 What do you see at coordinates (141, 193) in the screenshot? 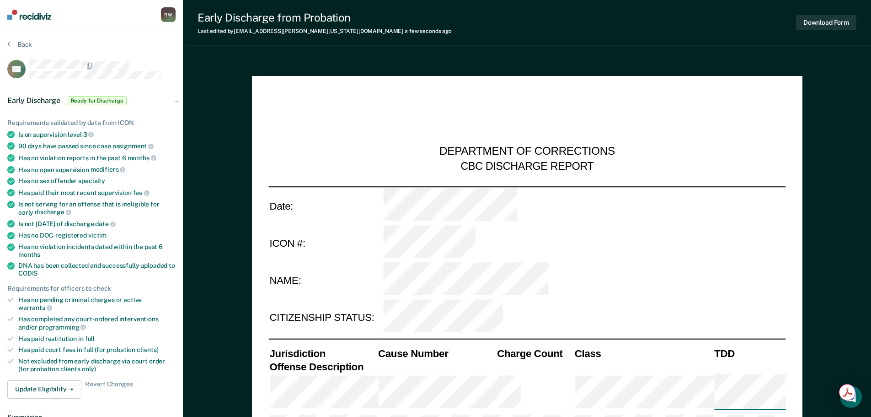
I see `span: fee` at bounding box center [141, 193].